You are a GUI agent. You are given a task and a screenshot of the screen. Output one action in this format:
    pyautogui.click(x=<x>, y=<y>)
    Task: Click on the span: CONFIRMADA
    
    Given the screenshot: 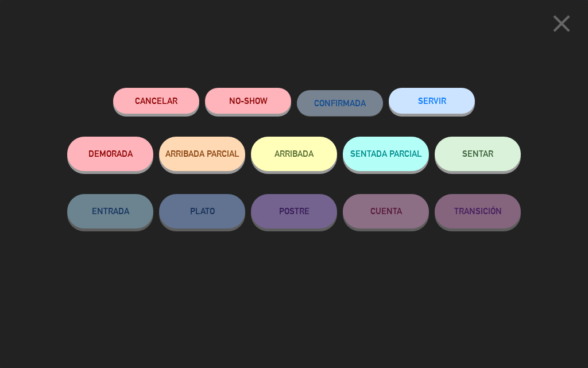 What is the action you would take?
    pyautogui.click(x=340, y=103)
    